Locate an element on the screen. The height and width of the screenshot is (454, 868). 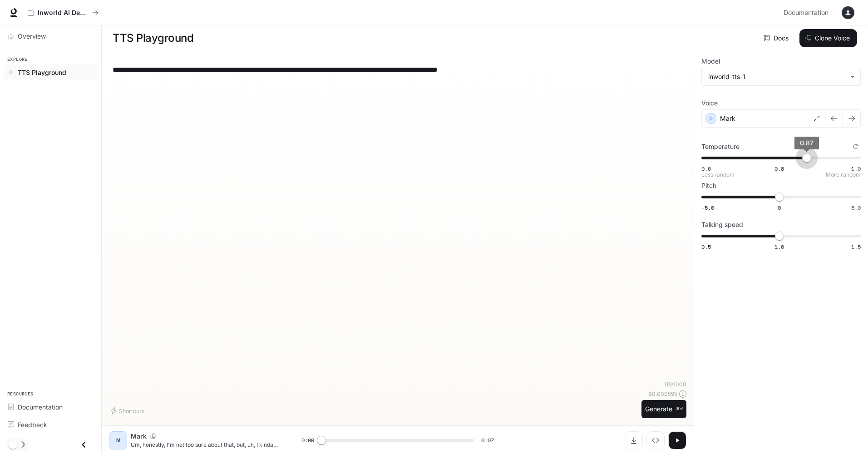
p: Talking speed is located at coordinates (723, 225).